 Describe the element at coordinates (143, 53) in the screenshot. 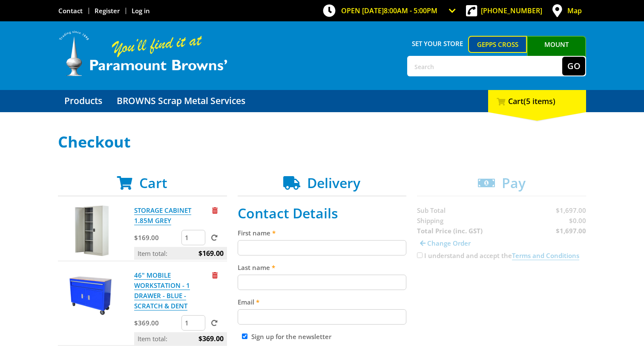

I see `img: Paramount Browns'` at that location.